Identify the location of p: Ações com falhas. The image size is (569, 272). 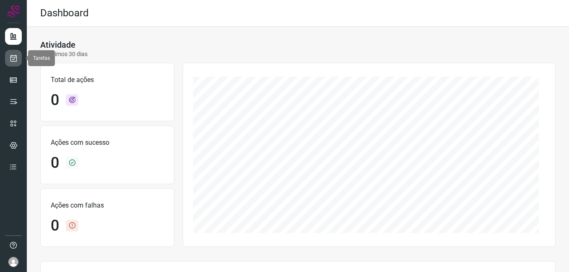
(107, 206).